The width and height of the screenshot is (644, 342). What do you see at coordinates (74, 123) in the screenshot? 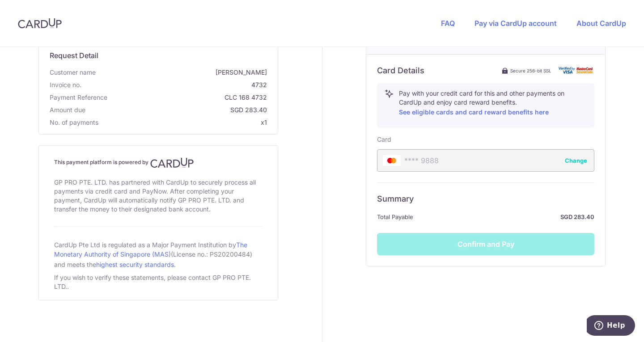
I see `span: No. of payments` at bounding box center [74, 123].